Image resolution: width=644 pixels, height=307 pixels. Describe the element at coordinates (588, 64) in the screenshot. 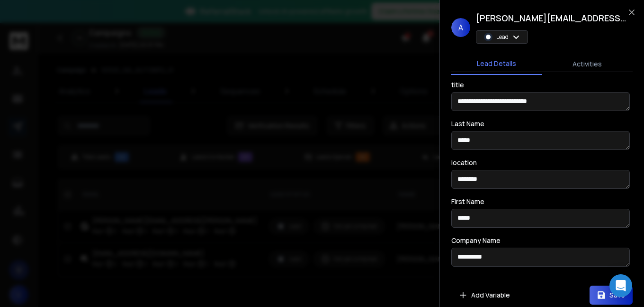

I see `button: Activities` at that location.